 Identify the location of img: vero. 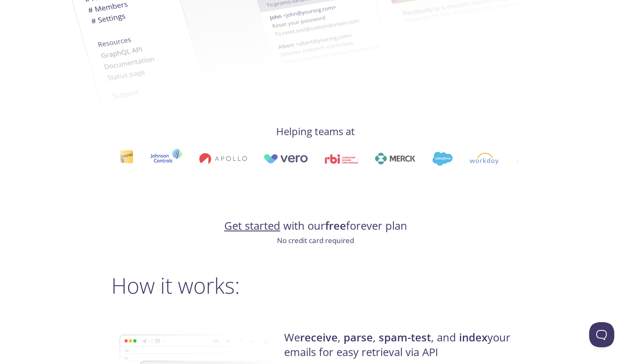
(283, 159).